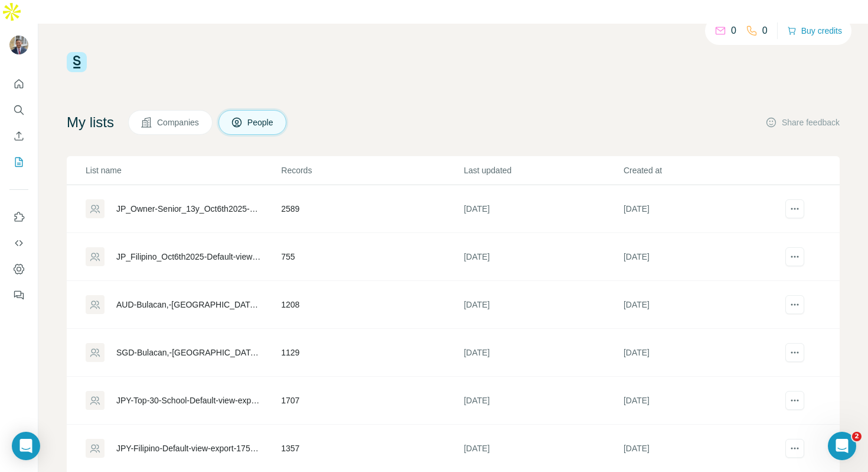 The width and height of the screenshot is (868, 472). What do you see at coordinates (19, 269) in the screenshot?
I see `button: Dashboard` at bounding box center [19, 269].